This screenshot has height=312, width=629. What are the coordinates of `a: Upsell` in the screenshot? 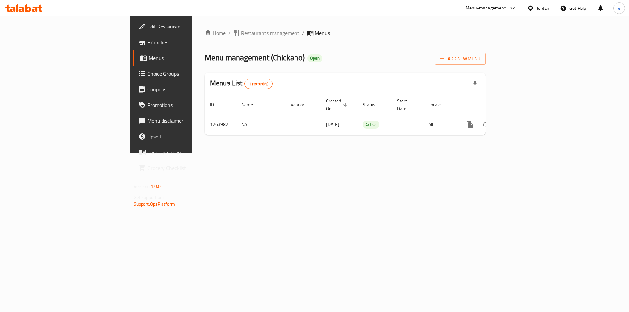 It's located at (184, 137).